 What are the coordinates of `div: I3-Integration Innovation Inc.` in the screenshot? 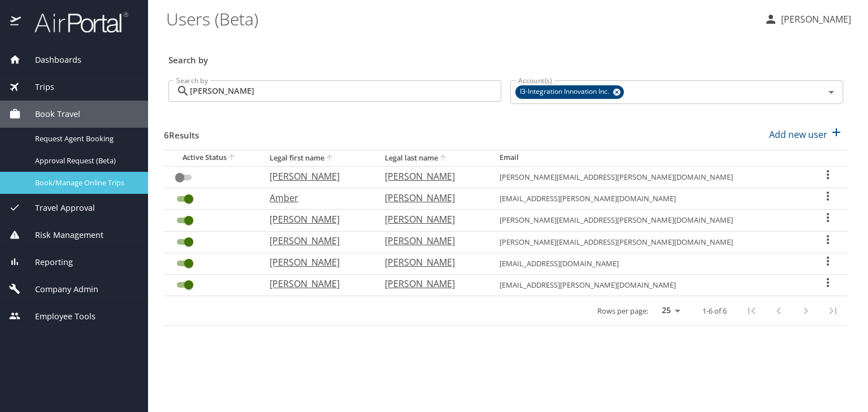 It's located at (570, 92).